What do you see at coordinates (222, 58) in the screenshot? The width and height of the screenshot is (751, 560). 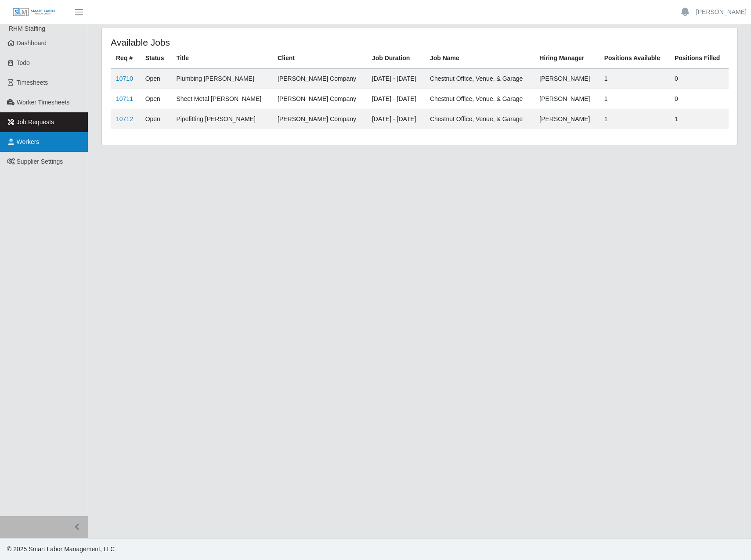 I see `th: Title` at bounding box center [222, 58].